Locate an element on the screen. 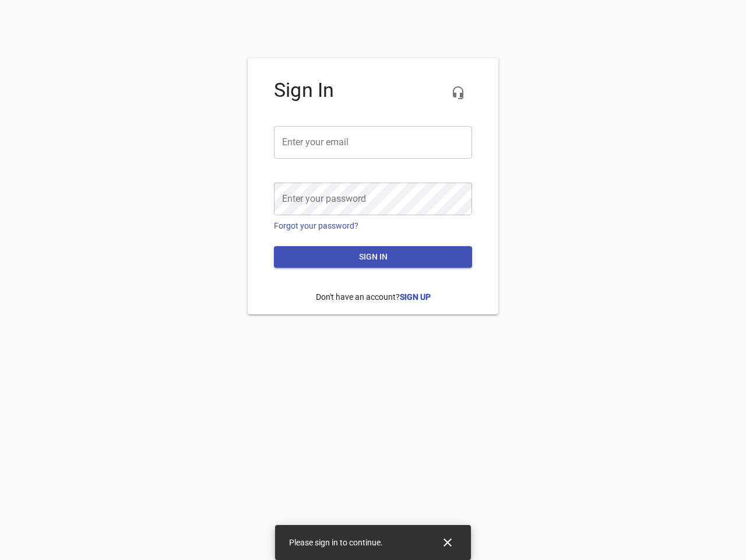 The width and height of the screenshot is (746, 560). span: Sign in is located at coordinates (373, 257).